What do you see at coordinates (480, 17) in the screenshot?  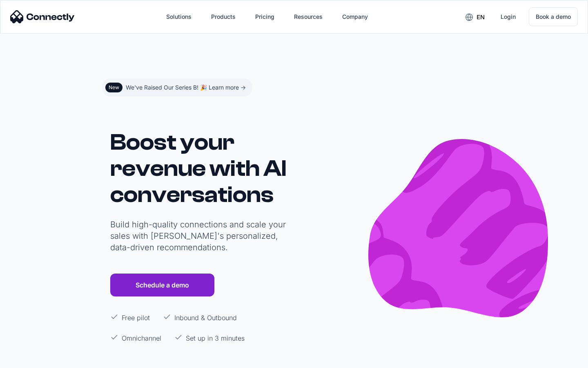 I see `div: en` at bounding box center [480, 17].